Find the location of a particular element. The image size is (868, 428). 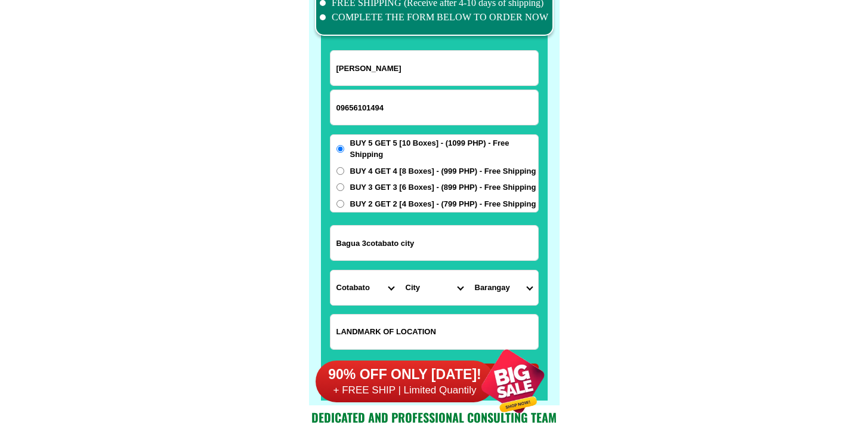

input: Input phone_number is located at coordinates (434, 107).